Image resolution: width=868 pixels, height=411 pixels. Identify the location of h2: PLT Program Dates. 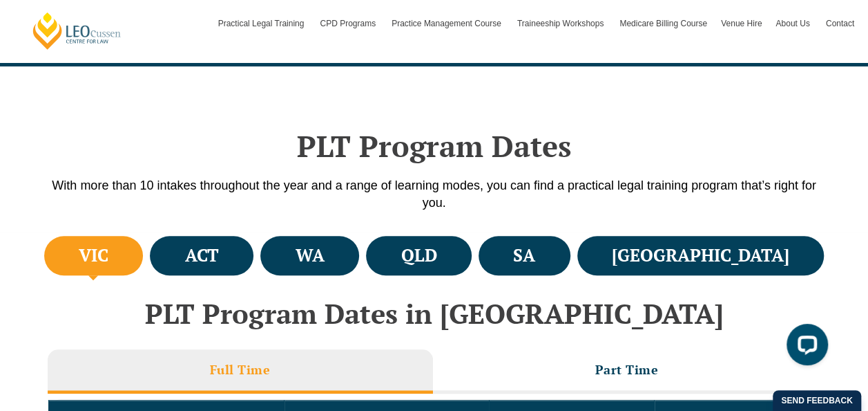
(434, 146).